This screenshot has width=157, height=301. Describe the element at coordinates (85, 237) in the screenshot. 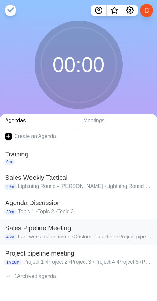

I see `p: Last week action items Customer pipeline Project pipeline Deal pipeline Sales update` at that location.